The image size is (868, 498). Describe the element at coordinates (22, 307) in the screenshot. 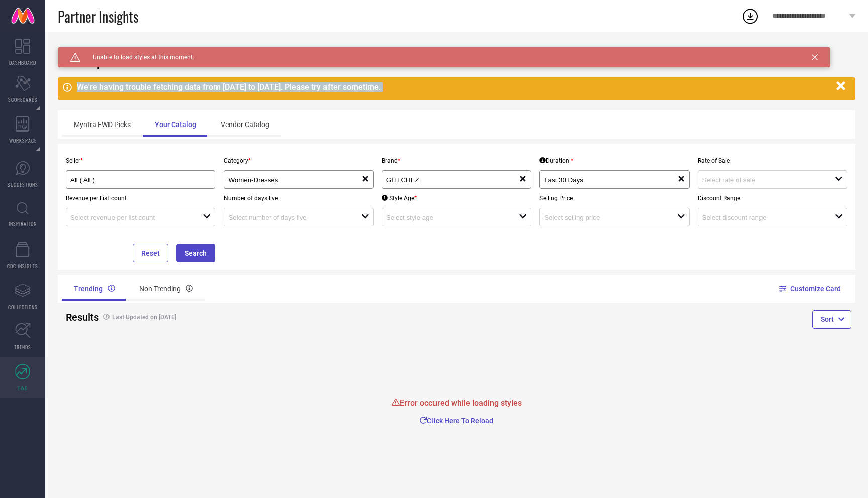

I see `span: COLLECTIONS` at that location.